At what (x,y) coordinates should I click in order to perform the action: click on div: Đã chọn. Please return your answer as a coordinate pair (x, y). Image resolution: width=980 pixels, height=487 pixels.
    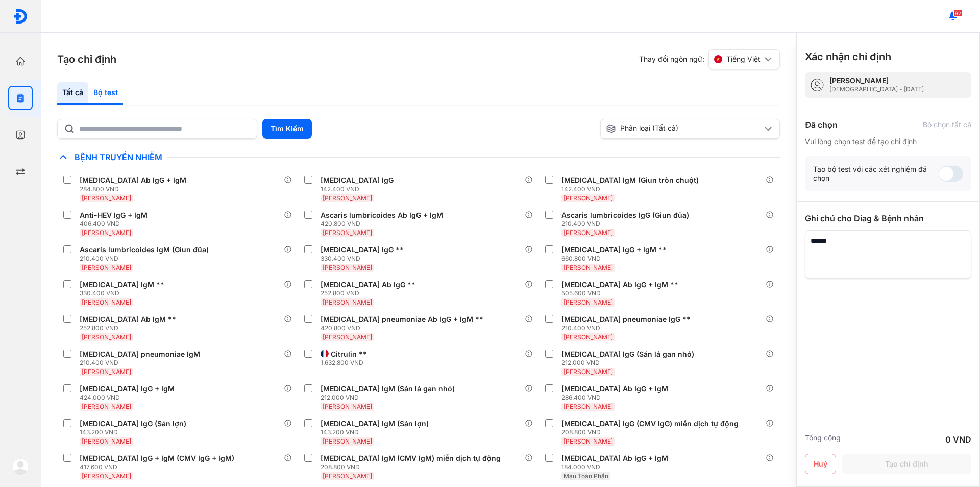
    Looking at the image, I should click on (821, 124).